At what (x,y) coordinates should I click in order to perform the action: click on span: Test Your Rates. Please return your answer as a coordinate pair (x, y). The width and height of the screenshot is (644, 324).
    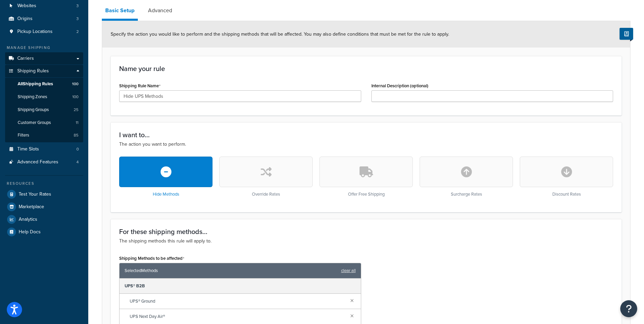
    Looking at the image, I should click on (35, 194).